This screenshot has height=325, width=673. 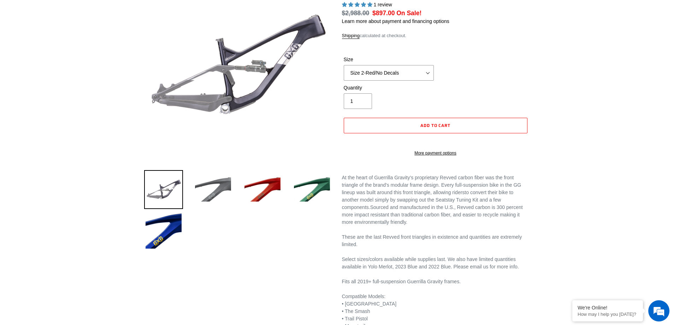 I want to click on span: $897.00, so click(x=383, y=13).